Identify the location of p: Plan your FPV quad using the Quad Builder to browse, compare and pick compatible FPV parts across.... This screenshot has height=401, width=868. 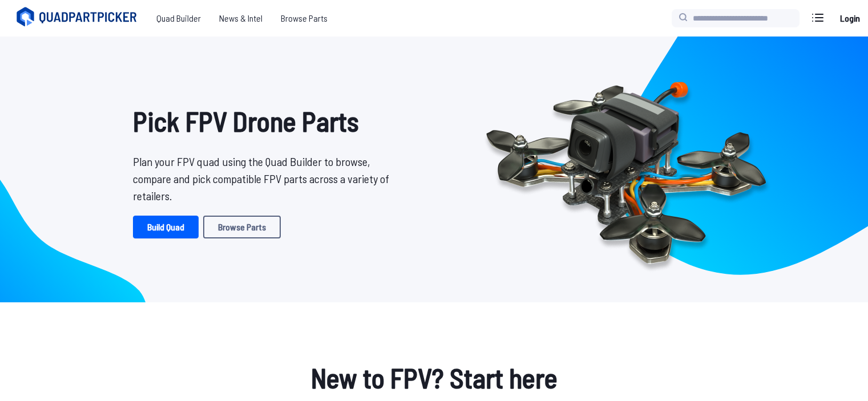
(265, 179).